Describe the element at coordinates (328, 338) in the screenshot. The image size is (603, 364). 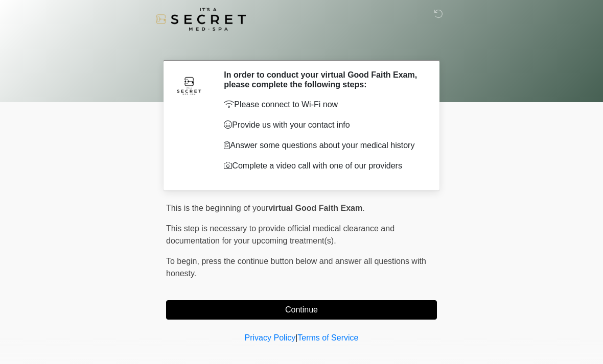
I see `a: Terms of Service` at that location.